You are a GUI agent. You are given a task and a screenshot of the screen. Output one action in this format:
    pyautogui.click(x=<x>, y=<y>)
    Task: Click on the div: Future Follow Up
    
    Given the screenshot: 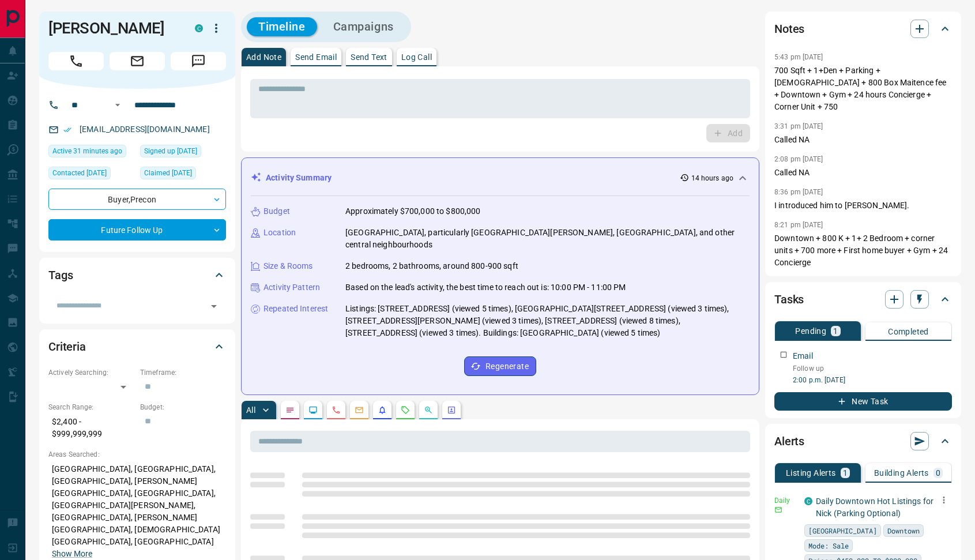 What is the action you would take?
    pyautogui.click(x=137, y=230)
    